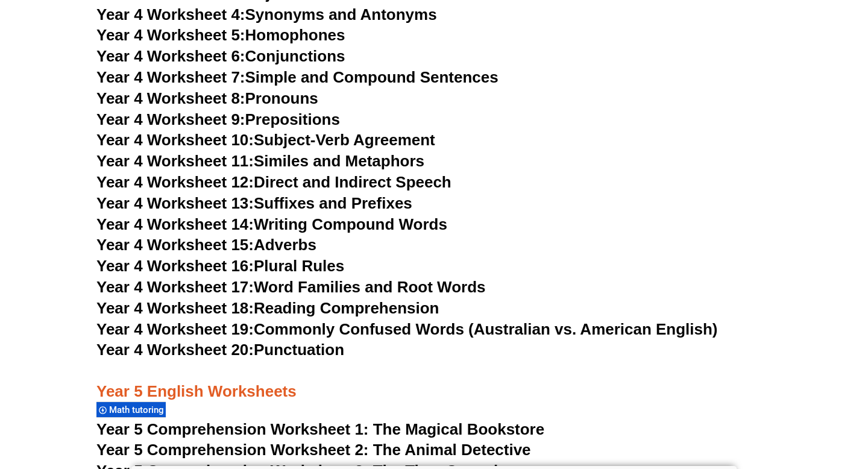 The image size is (868, 469). I want to click on a: Year 4 Worksheet 6:Conjunctions, so click(220, 56).